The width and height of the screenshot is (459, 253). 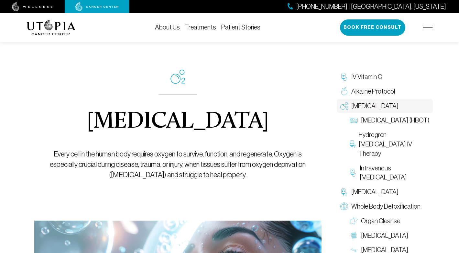 I want to click on img: icon, so click(x=178, y=77).